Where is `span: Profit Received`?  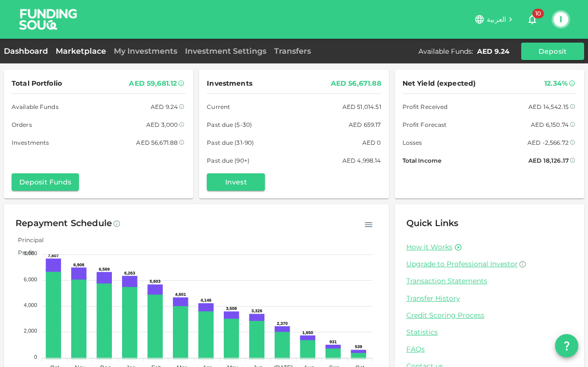
span: Profit Received is located at coordinates (425, 106).